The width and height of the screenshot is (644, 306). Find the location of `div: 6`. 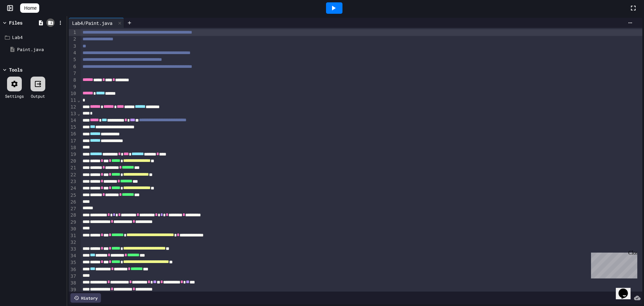

div: 6 is located at coordinates (73, 67).